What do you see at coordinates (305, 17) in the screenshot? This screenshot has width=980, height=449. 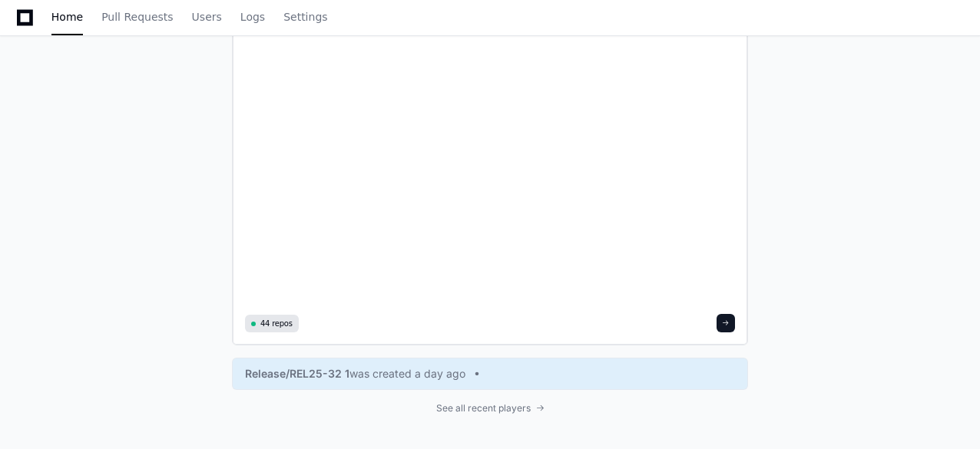 I see `span: Settings` at bounding box center [305, 17].